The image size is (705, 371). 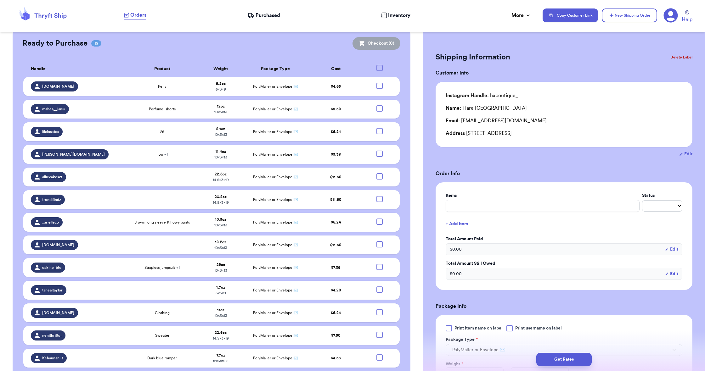 What do you see at coordinates (135, 15) in the screenshot?
I see `a: Orders` at bounding box center [135, 15].